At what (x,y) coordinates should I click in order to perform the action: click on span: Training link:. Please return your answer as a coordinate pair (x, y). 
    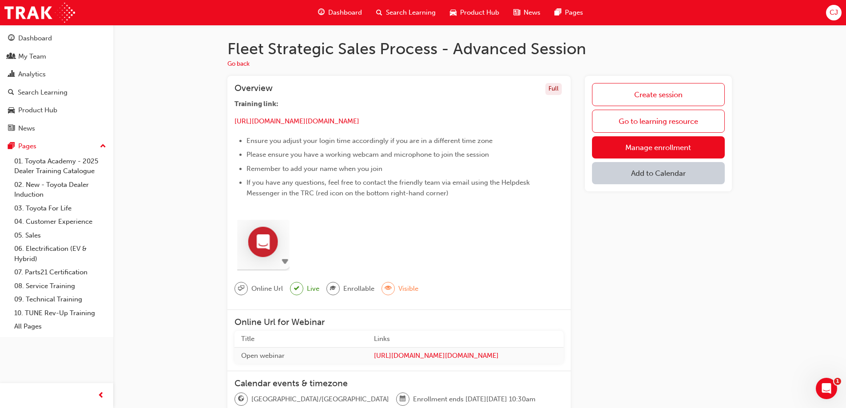
    Looking at the image, I should click on (256, 104).